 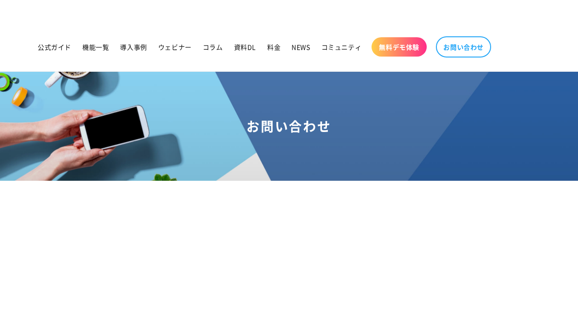 I want to click on span: NEWS, so click(x=301, y=47).